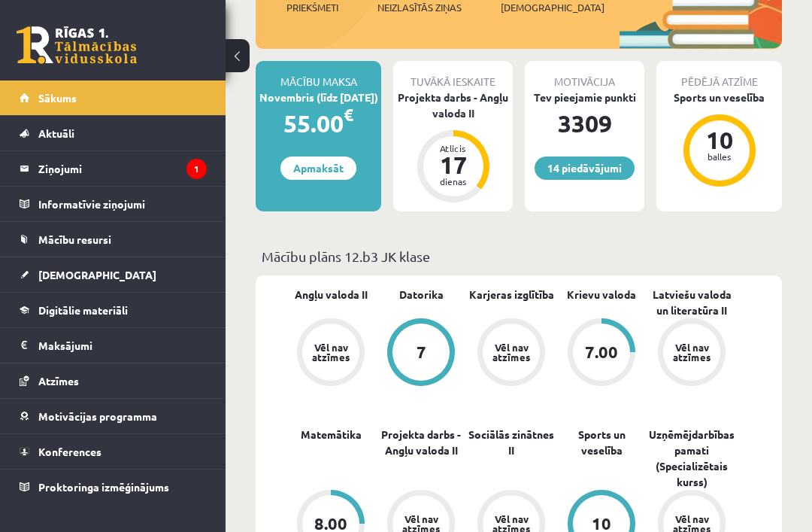  I want to click on a: Sports un veselība 10 balles, so click(718, 139).